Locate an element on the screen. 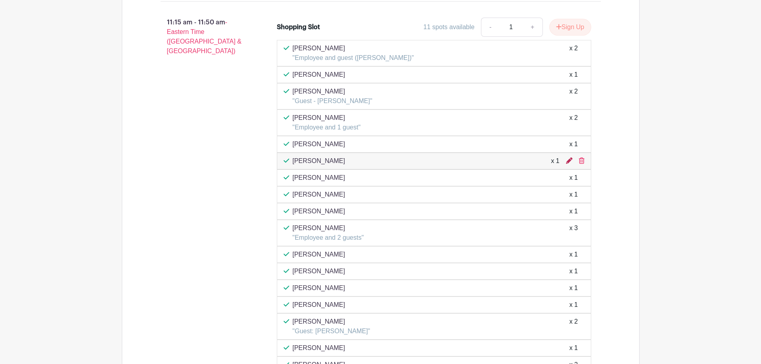  div: x 3 is located at coordinates (573, 233).